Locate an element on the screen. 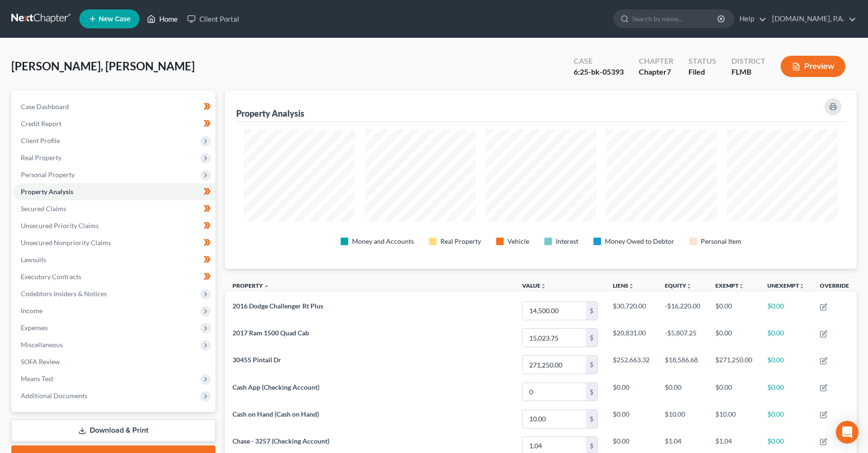 This screenshot has width=868, height=453. span: 7 is located at coordinates (668, 72).